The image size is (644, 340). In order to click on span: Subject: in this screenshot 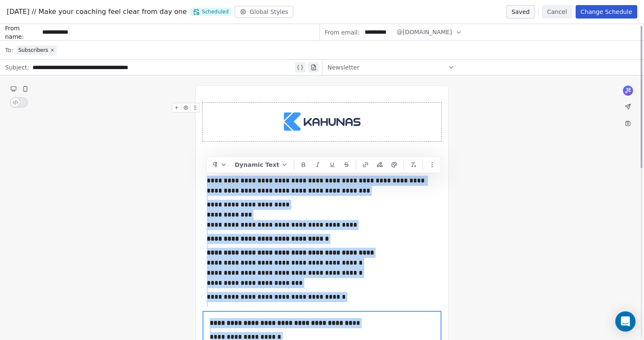, I will do `click(17, 69)`.